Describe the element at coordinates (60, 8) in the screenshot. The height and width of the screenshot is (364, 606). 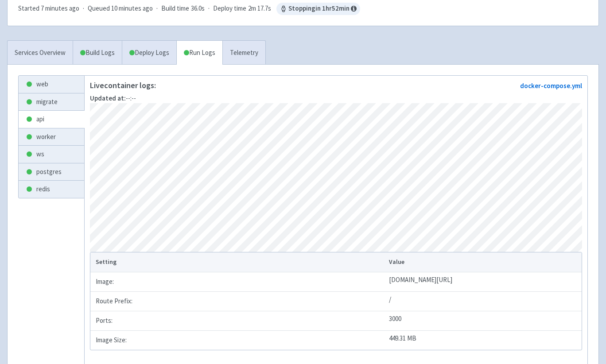
I see `time: 7 minutes ago` at that location.